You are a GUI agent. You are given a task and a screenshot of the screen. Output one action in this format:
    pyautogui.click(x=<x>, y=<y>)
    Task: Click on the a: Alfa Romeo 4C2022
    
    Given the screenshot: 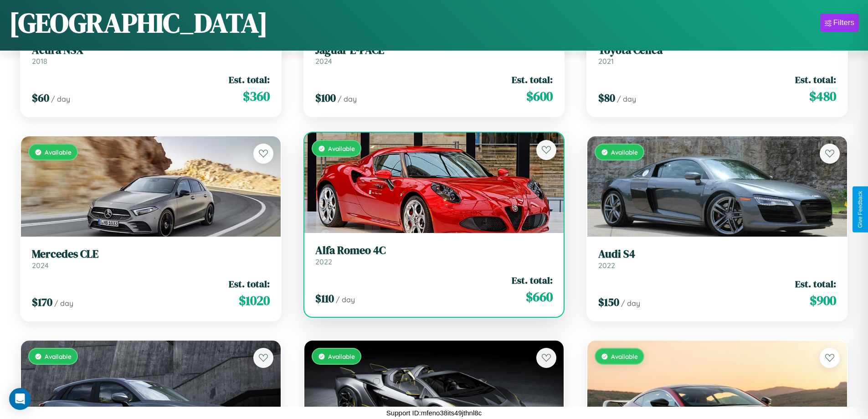 What is the action you would take?
    pyautogui.click(x=434, y=255)
    